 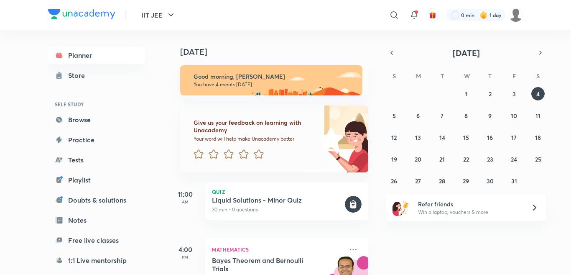 What do you see at coordinates (185, 194) in the screenshot?
I see `h5: 11:00` at bounding box center [185, 194].